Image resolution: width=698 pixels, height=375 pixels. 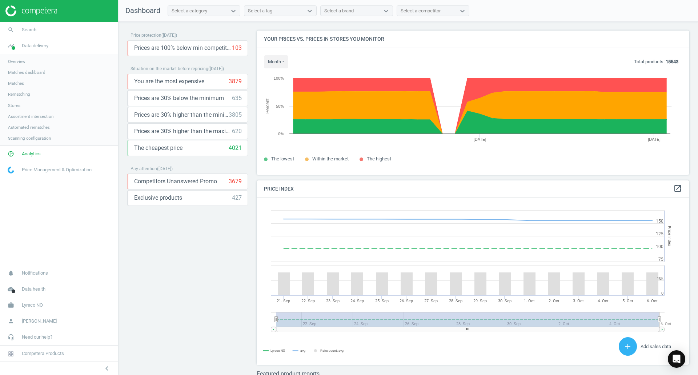 I want to click on div: 427, so click(x=237, y=198).